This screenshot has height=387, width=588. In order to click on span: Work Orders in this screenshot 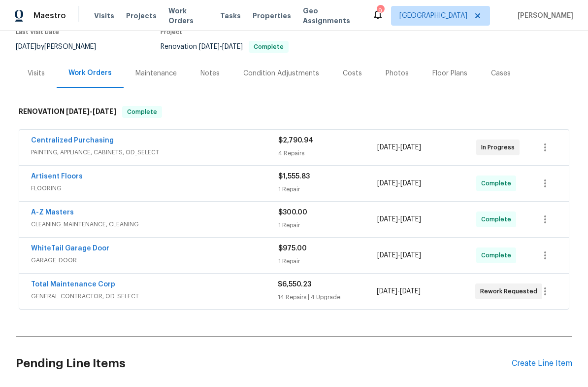, I will do `click(188, 16)`.